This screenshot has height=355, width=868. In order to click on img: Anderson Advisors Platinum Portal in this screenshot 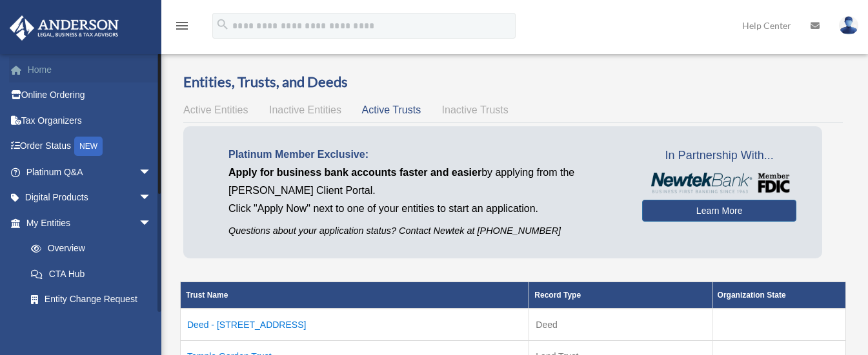, I will do `click(63, 27)`.